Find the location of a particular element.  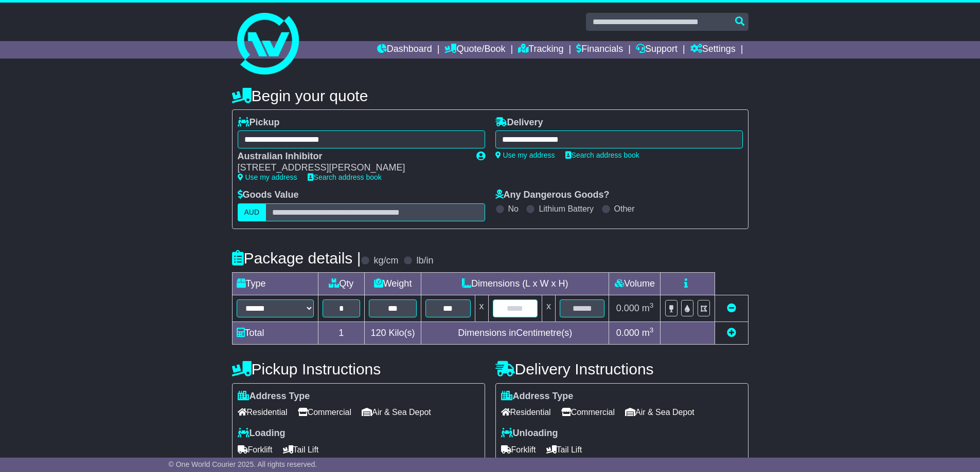

label: kg/cm is located at coordinates (386, 261).